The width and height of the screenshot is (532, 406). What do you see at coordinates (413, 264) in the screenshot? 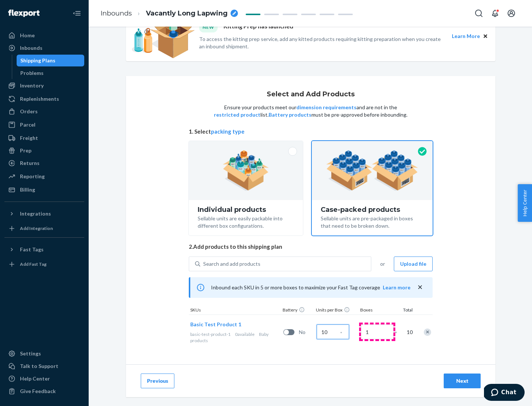
I see `button: Upload file` at bounding box center [413, 264].